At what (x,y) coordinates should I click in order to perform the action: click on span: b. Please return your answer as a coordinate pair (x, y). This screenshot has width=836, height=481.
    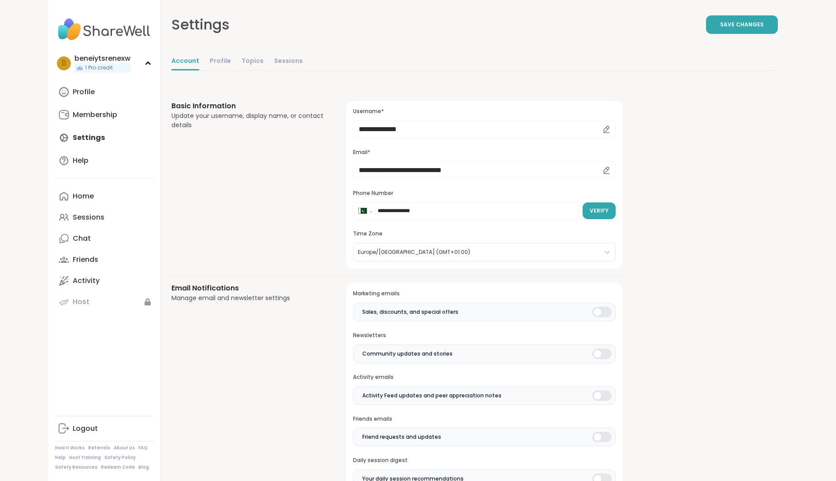
    Looking at the image, I should click on (64, 63).